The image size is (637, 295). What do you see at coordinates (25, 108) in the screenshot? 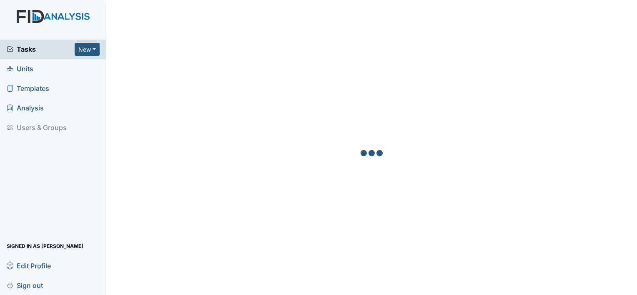
I see `span: Analysis` at bounding box center [25, 108].